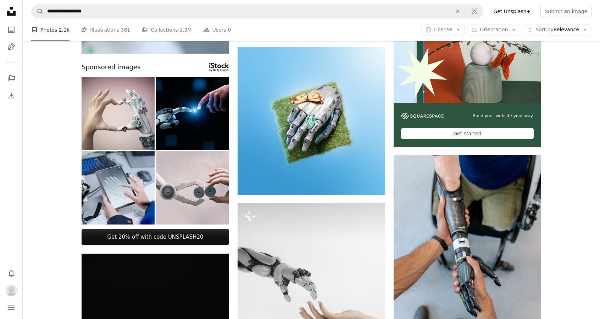  What do you see at coordinates (186, 30) in the screenshot?
I see `span: 1.3M` at bounding box center [186, 30].